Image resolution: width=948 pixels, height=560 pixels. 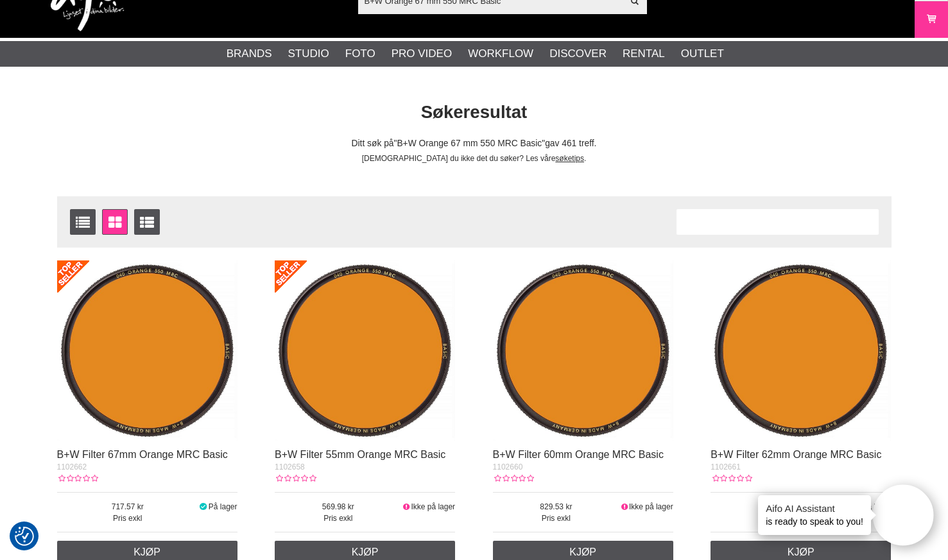 I want to click on a: Outlet, so click(x=702, y=54).